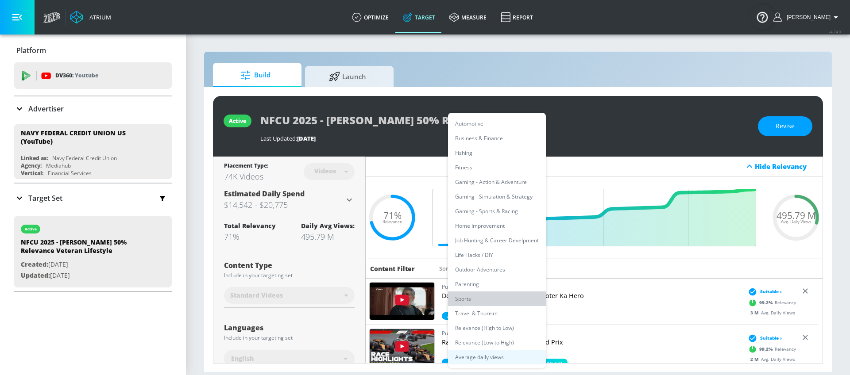 This screenshot has height=375, width=850. Describe the element at coordinates (497, 357) in the screenshot. I see `li: Average daily views` at that location.